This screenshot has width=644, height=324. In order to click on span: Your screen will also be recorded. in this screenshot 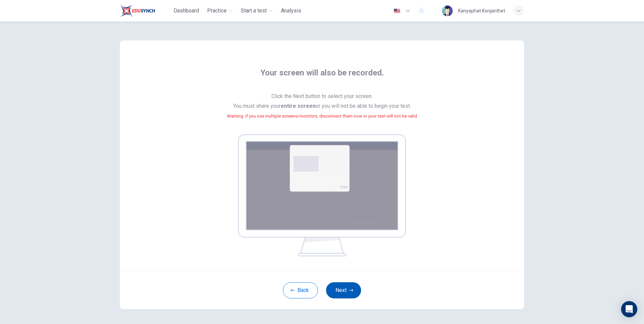, I will do `click(322, 77)`.